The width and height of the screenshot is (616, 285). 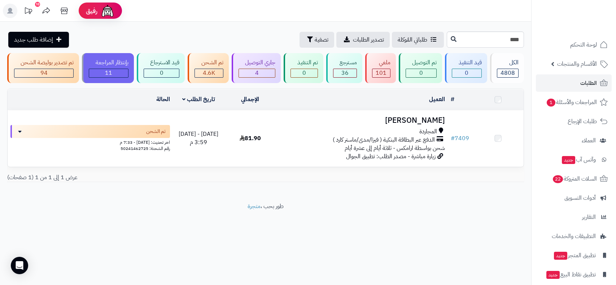 What do you see at coordinates (508, 73) in the screenshot?
I see `span: 4808` at bounding box center [508, 73].